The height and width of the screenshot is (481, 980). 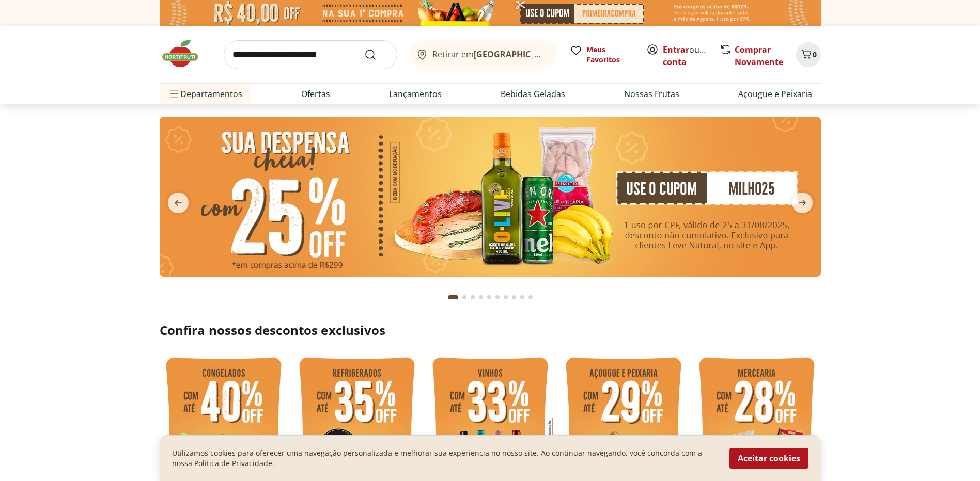 What do you see at coordinates (315, 94) in the screenshot?
I see `a: Ofertas` at bounding box center [315, 94].